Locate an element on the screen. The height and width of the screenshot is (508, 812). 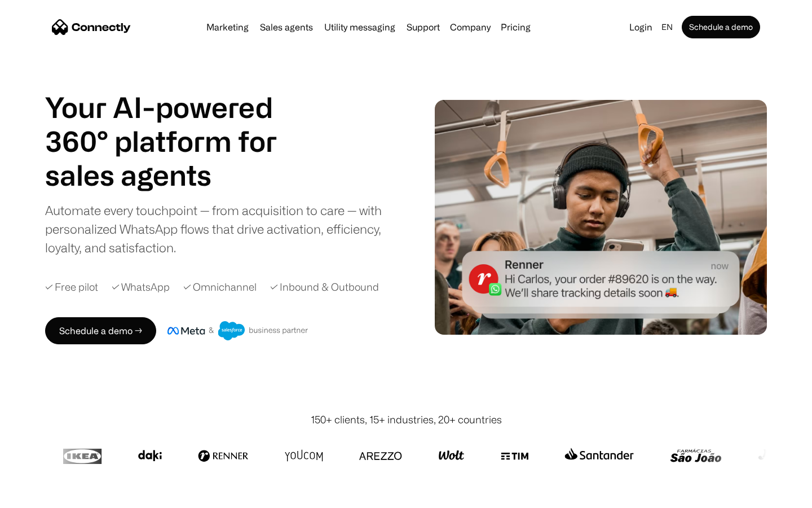
a: Utility messaging is located at coordinates (359, 27).